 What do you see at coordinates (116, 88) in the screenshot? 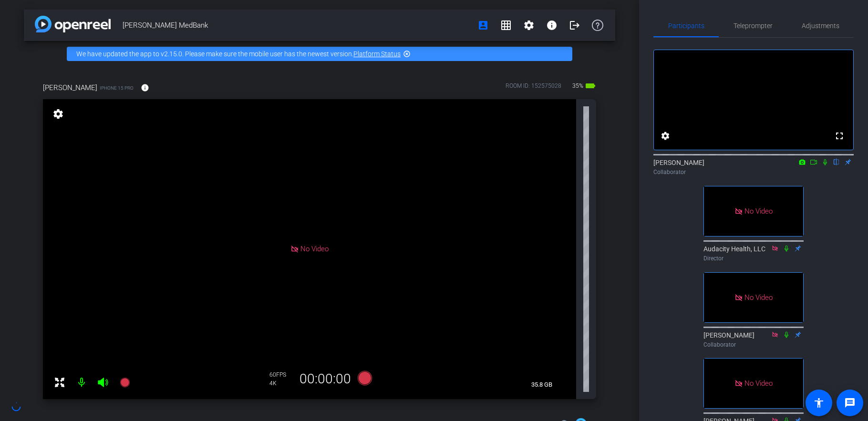
I see `span: iPhone 15 Pro` at bounding box center [116, 88].